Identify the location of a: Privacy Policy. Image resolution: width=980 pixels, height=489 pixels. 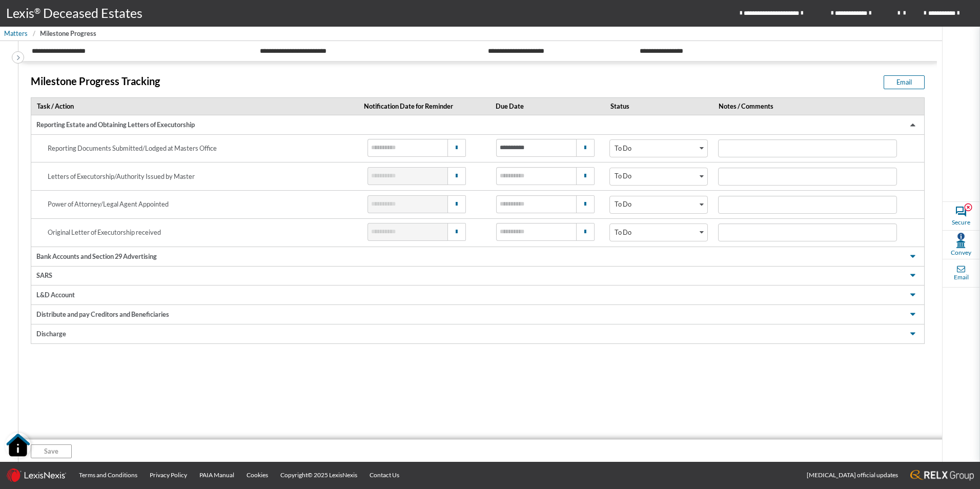
(168, 475).